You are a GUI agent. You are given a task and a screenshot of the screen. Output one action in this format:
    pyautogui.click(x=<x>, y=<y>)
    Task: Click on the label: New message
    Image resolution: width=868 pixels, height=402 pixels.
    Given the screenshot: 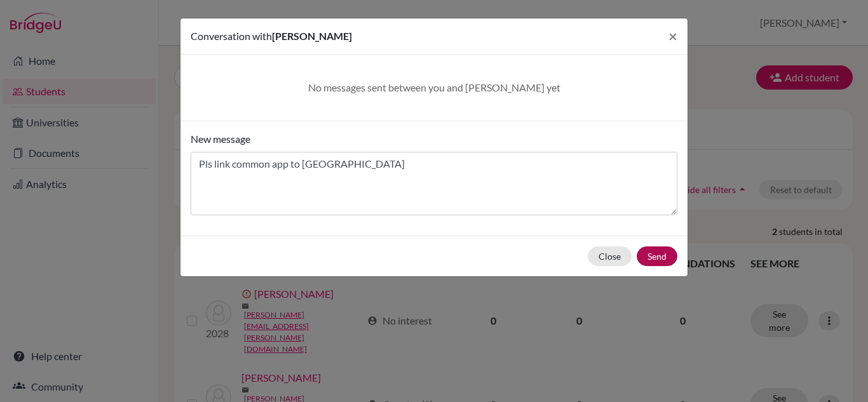 What is the action you would take?
    pyautogui.click(x=220, y=139)
    